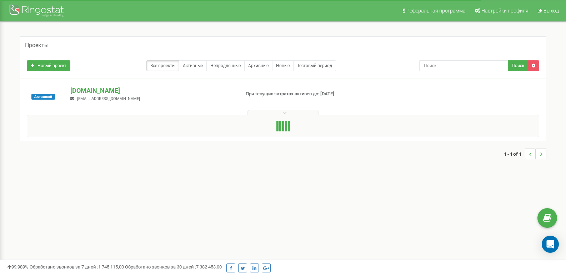 This screenshot has height=276, width=566. I want to click on span: Выход, so click(551, 11).